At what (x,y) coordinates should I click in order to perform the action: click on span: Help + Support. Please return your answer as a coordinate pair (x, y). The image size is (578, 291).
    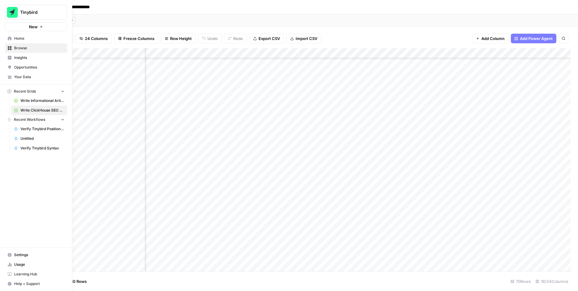
    Looking at the image, I should click on (39, 284).